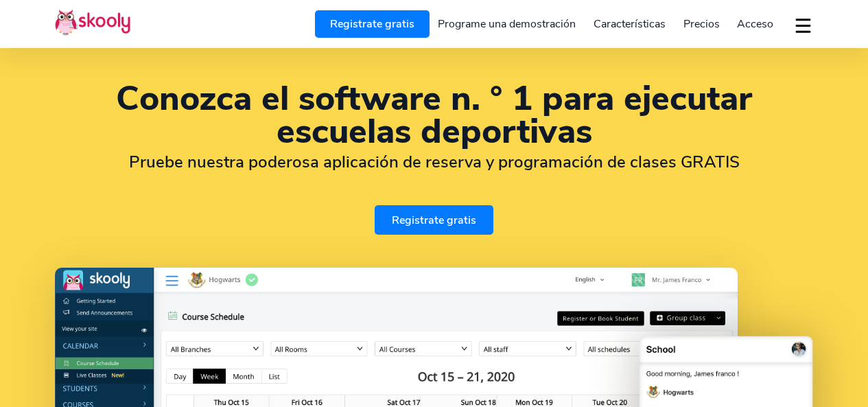 Image resolution: width=868 pixels, height=407 pixels. Describe the element at coordinates (507, 24) in the screenshot. I see `a: Programe una demostración` at that location.